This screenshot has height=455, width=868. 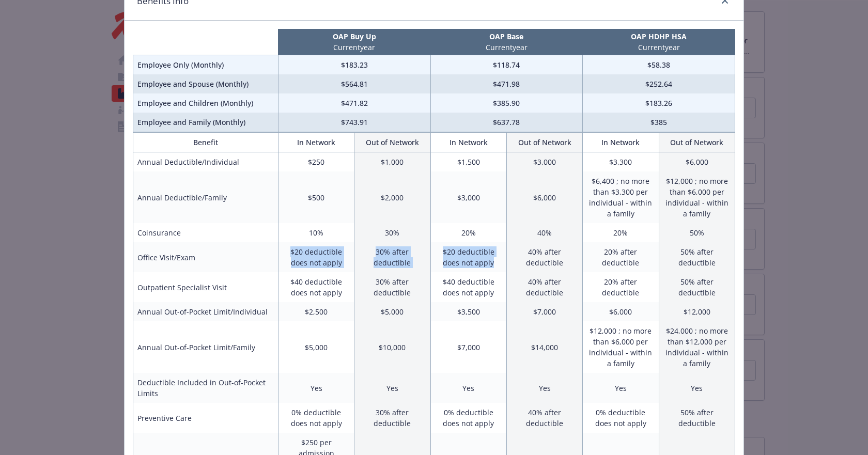 I want to click on td: $500, so click(x=316, y=197).